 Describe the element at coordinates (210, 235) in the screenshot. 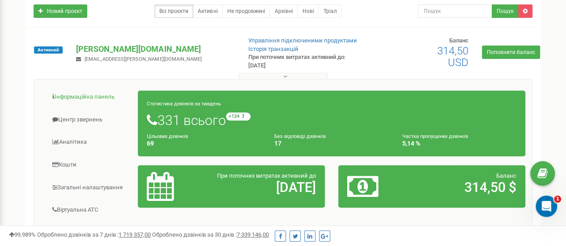

I see `span: Оброблено дзвінків за 30 днів :` at that location.